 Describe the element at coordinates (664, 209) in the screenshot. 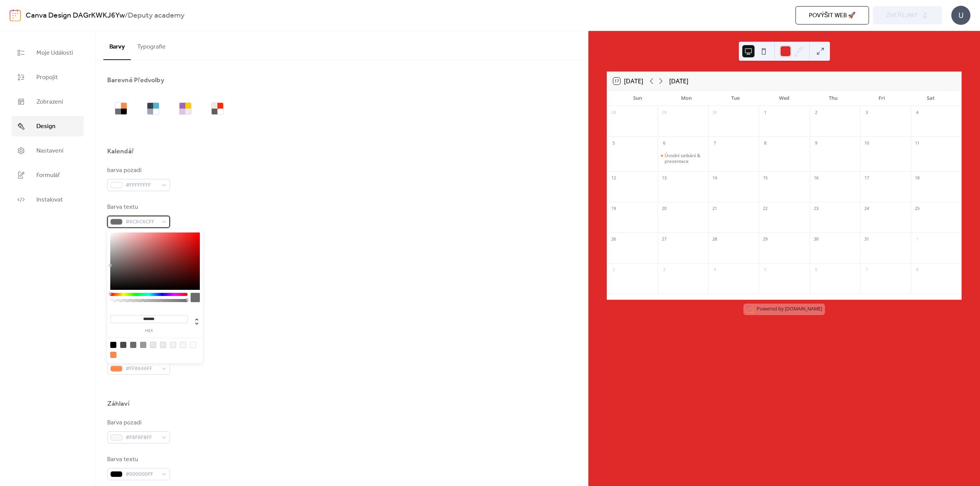

I see `div: 20` at that location.